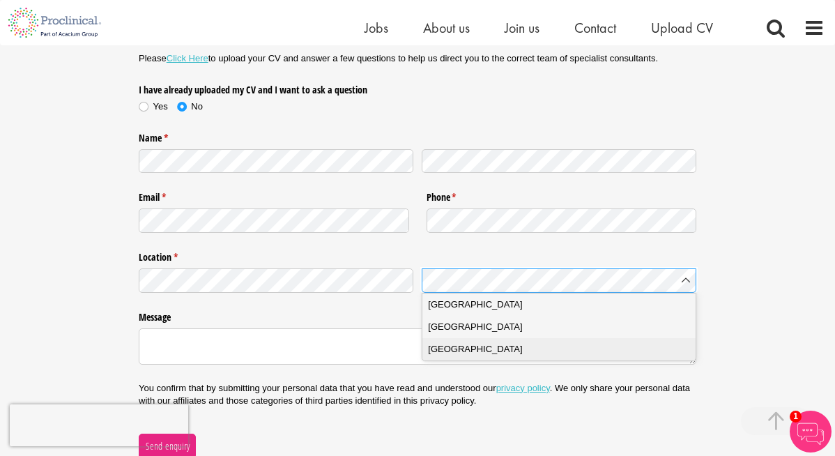 This screenshot has width=835, height=456. Describe the element at coordinates (418, 315) in the screenshot. I see `label: Message` at that location.